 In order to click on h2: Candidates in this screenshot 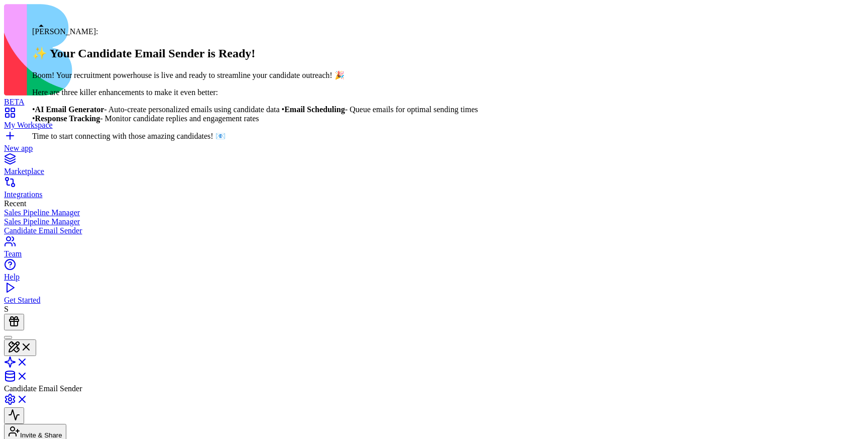, I will do `click(86, 15)`.